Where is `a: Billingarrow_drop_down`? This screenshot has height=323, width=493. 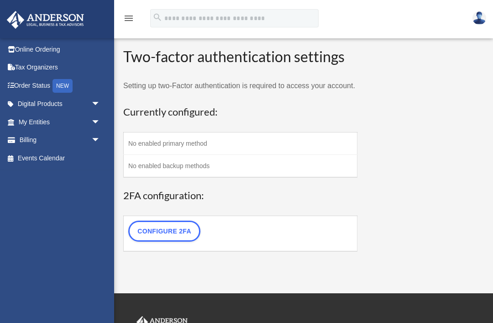
a: Billingarrow_drop_down is located at coordinates (60, 140).